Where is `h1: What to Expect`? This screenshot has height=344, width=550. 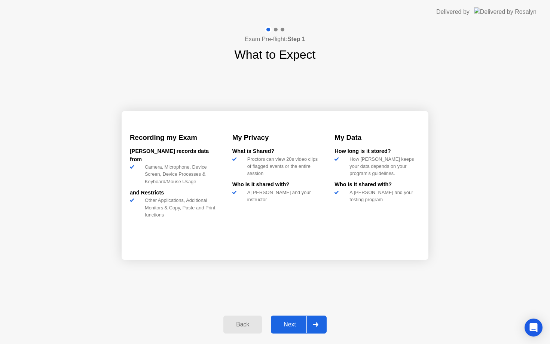 h1: What to Expect is located at coordinates (275, 55).